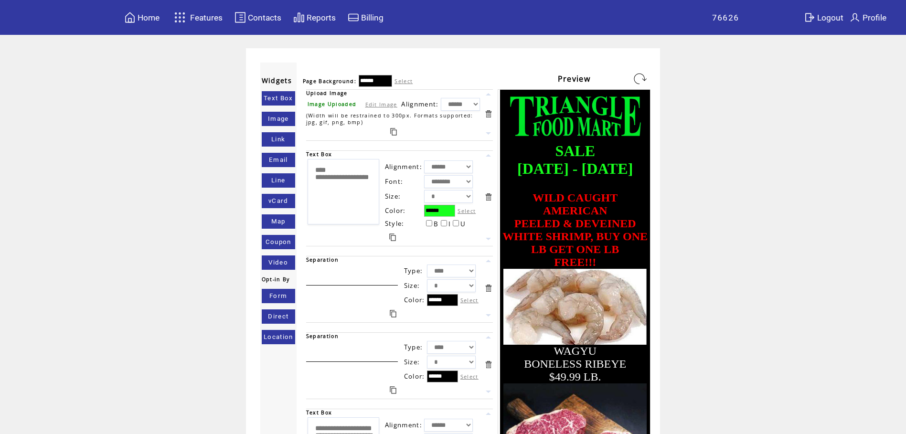  Describe the element at coordinates (148, 18) in the screenshot. I see `span: Home` at that location.